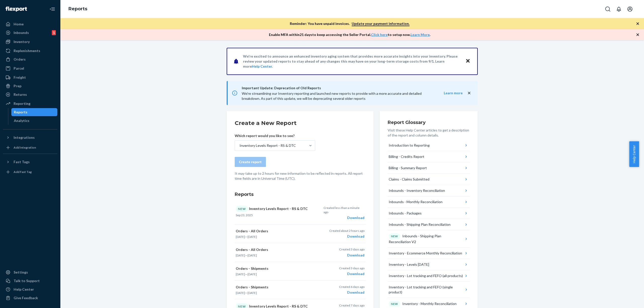 The width and height of the screenshot is (644, 308). Describe the element at coordinates (429, 122) in the screenshot. I see `h3: Report Glossary` at that location.